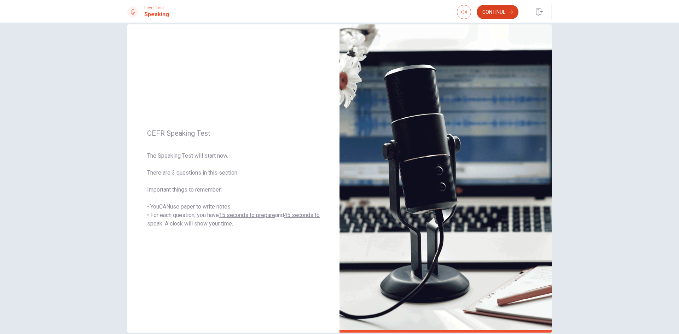  I want to click on span: CEFR Speaking Test, so click(233, 133).